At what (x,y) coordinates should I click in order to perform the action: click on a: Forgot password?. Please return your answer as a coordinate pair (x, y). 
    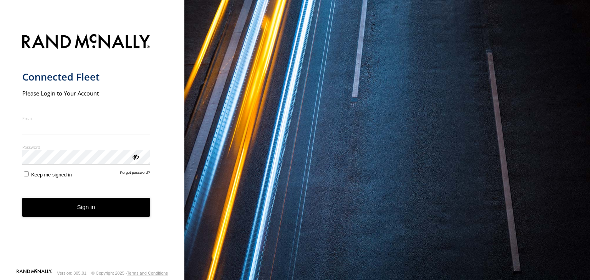
    Looking at the image, I should click on (135, 174).